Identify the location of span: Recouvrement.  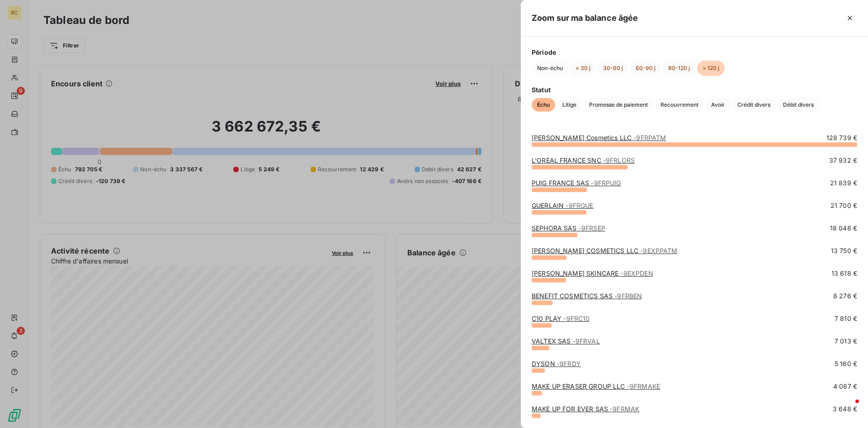
(679, 105).